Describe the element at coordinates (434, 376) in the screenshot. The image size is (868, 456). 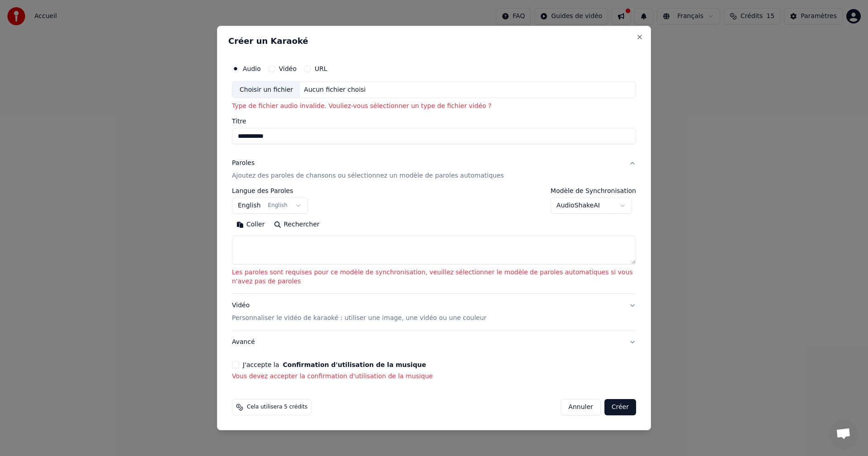
I see `p: Vous devez accepter la confirmation d'utilisation de la musique` at that location.